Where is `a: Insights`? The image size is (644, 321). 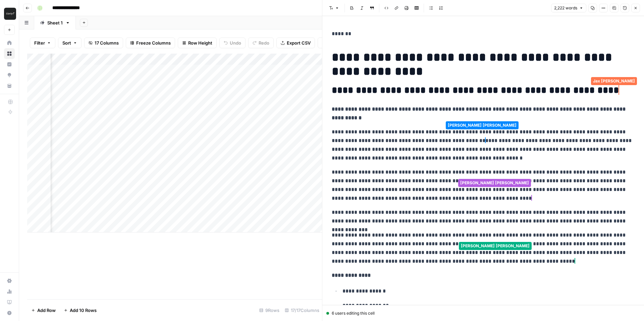
a: Insights is located at coordinates (9, 64).